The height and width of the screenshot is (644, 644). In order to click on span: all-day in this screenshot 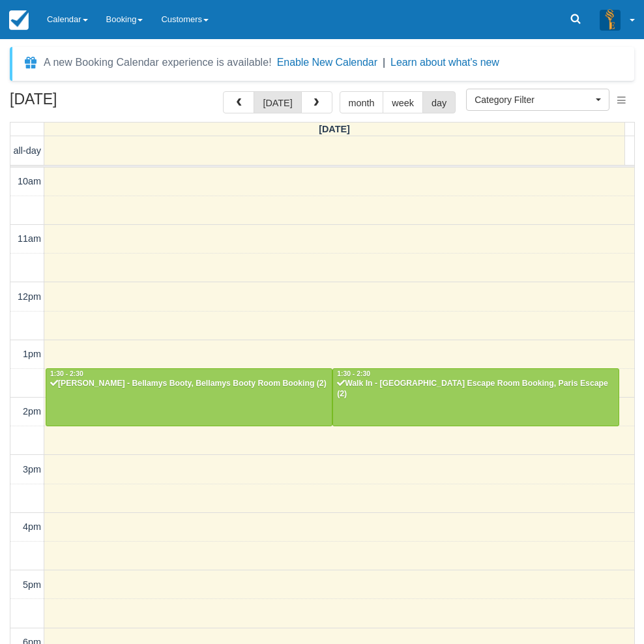, I will do `click(27, 150)`.